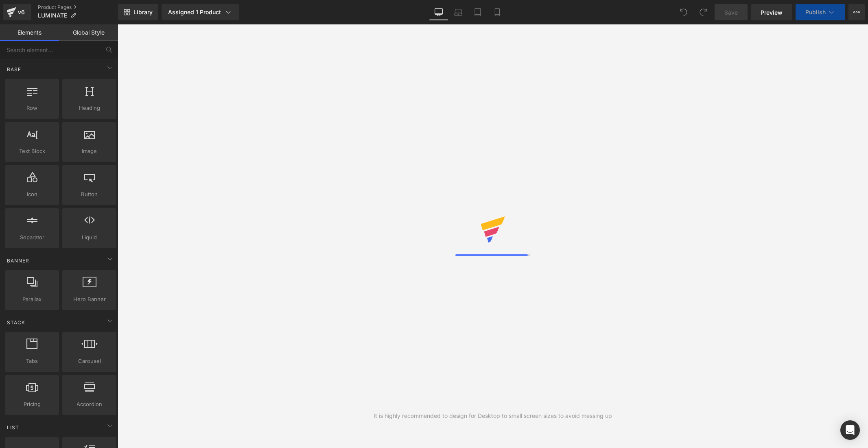 The image size is (868, 448). What do you see at coordinates (200, 12) in the screenshot?
I see `div: Assigned 1 Product` at bounding box center [200, 12].